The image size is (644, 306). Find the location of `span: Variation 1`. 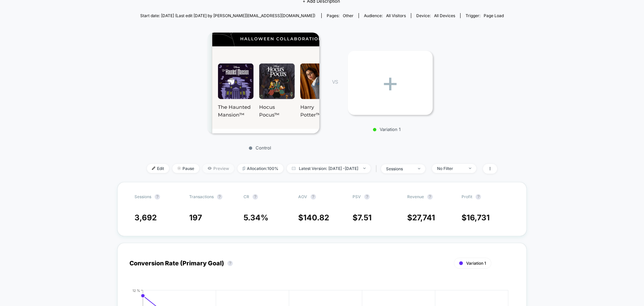

span: Variation 1 is located at coordinates (476, 263).